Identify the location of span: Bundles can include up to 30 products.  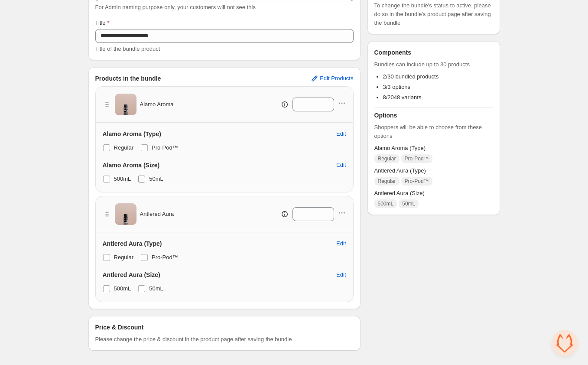
(433, 65).